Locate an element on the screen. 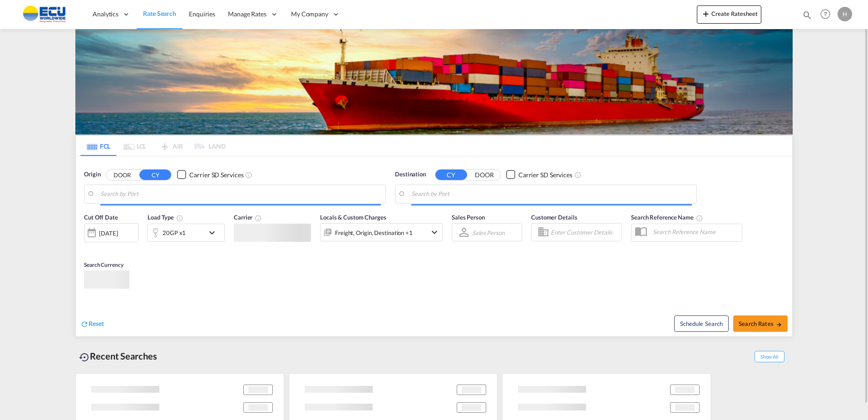 This screenshot has height=420, width=868. md-icon: icon-backup-restore is located at coordinates (85, 357).